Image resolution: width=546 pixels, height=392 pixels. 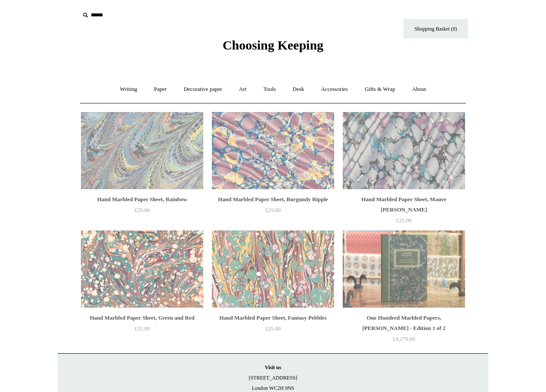 What do you see at coordinates (142, 318) in the screenshot?
I see `div: Hand Marbled Paper Sheet, Green and Red` at bounding box center [142, 318].